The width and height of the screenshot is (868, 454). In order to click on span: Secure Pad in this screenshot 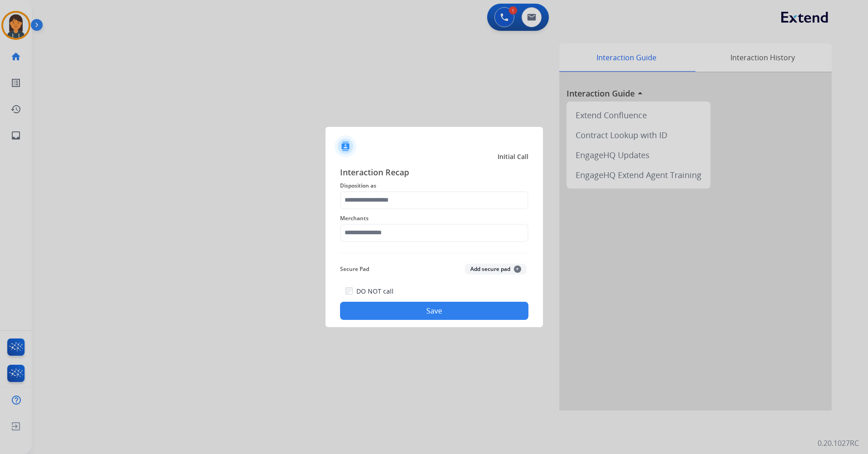, I will do `click(355, 270)`.